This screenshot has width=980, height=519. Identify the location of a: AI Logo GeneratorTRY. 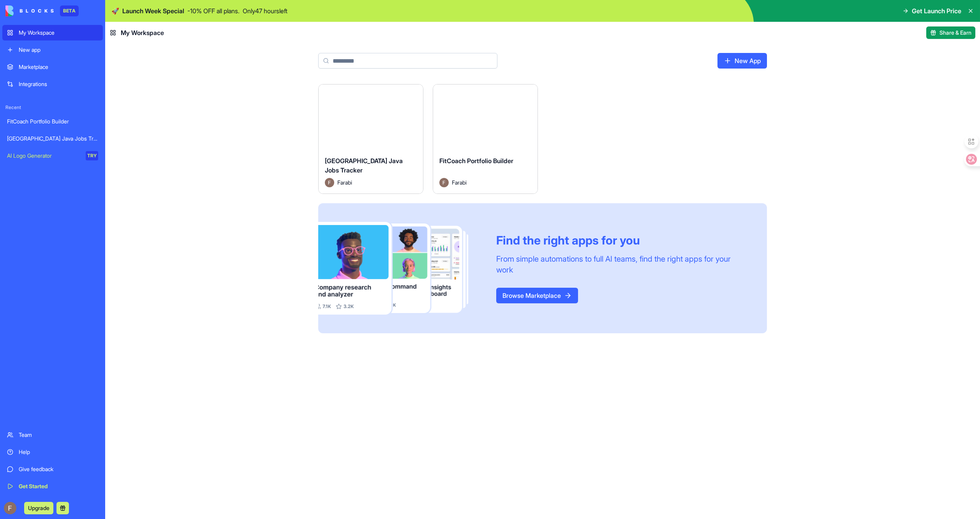
(53, 156).